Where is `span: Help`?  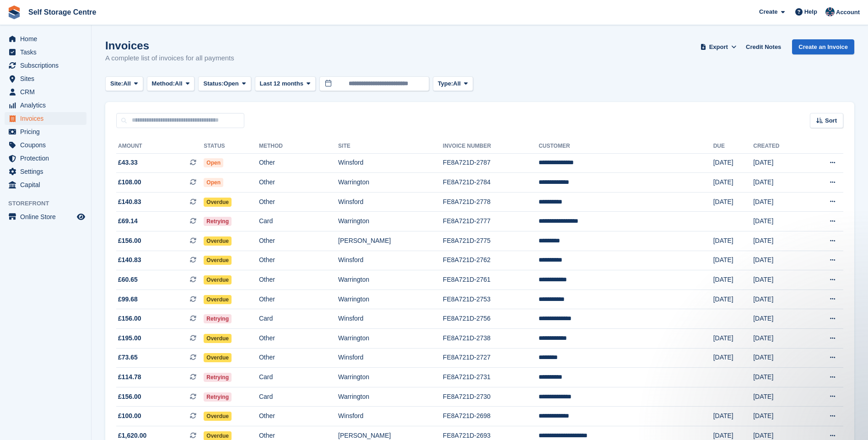
span: Help is located at coordinates (811, 12).